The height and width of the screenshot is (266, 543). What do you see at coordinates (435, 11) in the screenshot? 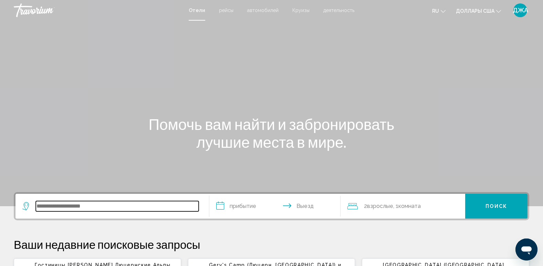
I see `span: ru` at bounding box center [435, 11].